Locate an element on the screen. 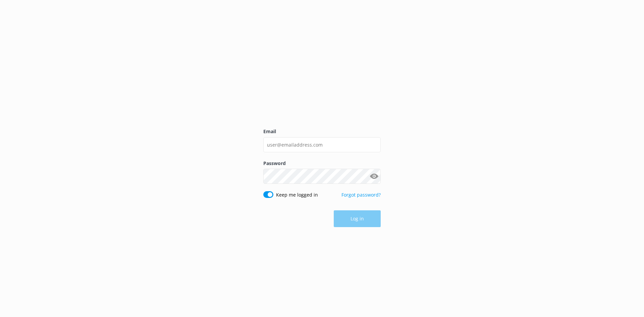 The width and height of the screenshot is (644, 317). button: Show password is located at coordinates (374, 176).